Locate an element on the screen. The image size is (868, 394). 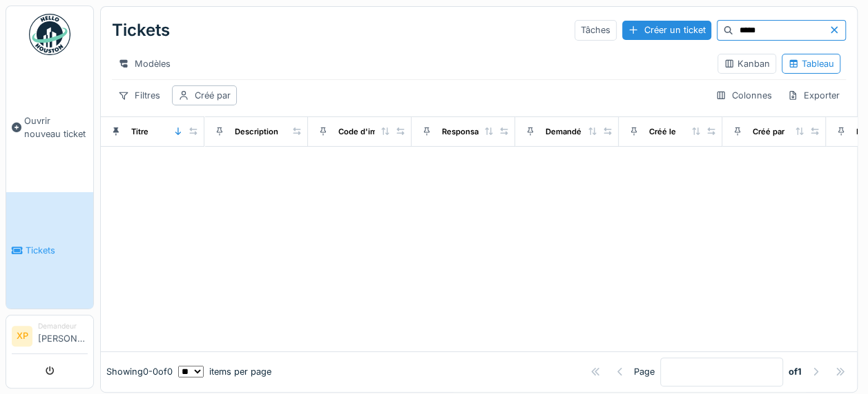
div: Créé le is located at coordinates (662, 132).